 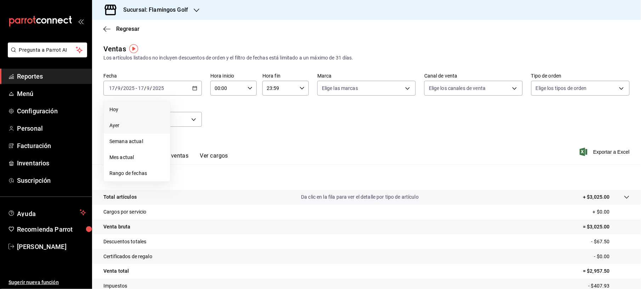 I want to click on button: Tooltip marker, so click(x=133, y=48).